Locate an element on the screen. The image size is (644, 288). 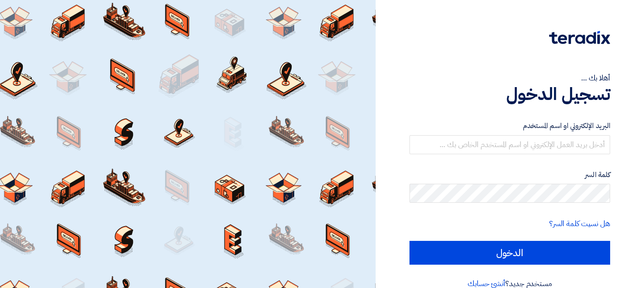
img: Teradix logo is located at coordinates (580, 38).